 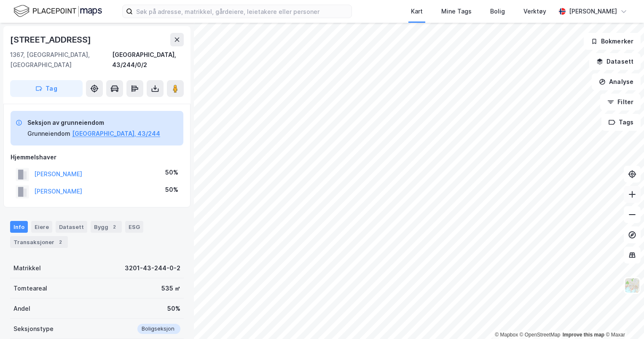 What do you see at coordinates (107, 227) in the screenshot?
I see `div: Bygg` at bounding box center [107, 227].